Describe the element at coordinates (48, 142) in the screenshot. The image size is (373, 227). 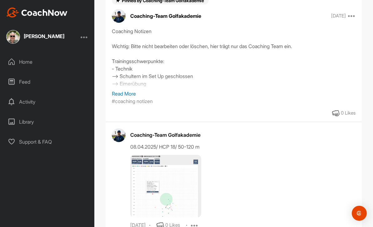
I see `div: Support & FAQ` at that location.